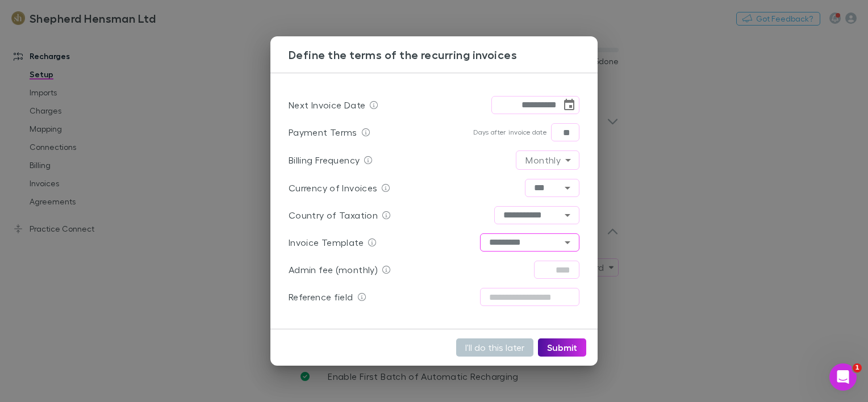 Image resolution: width=868 pixels, height=402 pixels. I want to click on button: Submit, so click(562, 348).